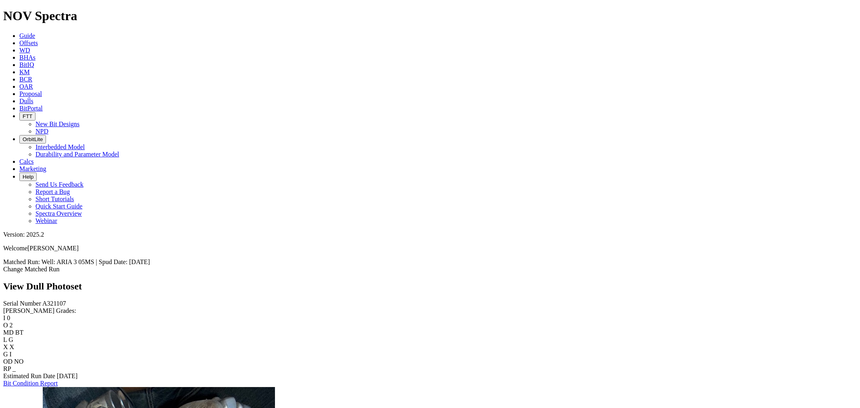  What do you see at coordinates (31, 94) in the screenshot?
I see `span: Proposal` at bounding box center [31, 94].